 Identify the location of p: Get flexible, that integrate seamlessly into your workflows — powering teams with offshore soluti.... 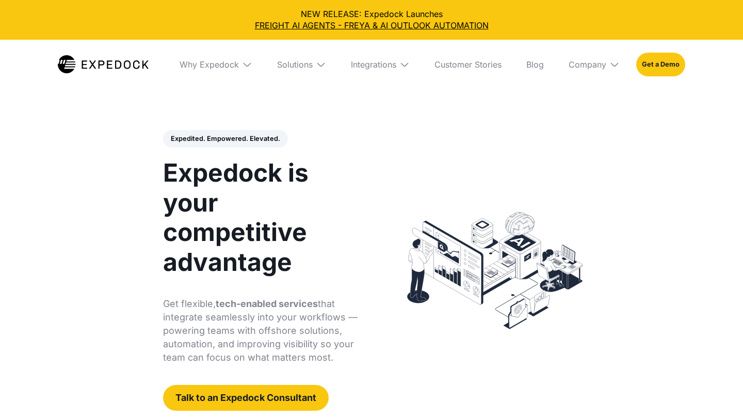
(262, 331).